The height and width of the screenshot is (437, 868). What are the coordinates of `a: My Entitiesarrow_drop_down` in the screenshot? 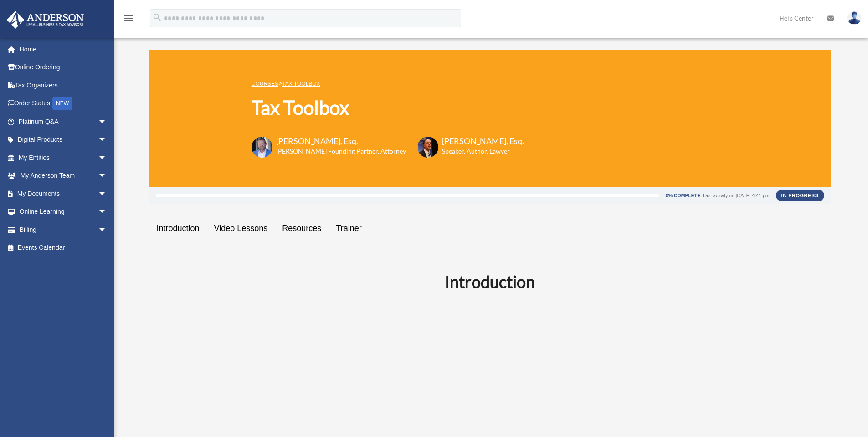 It's located at (64, 158).